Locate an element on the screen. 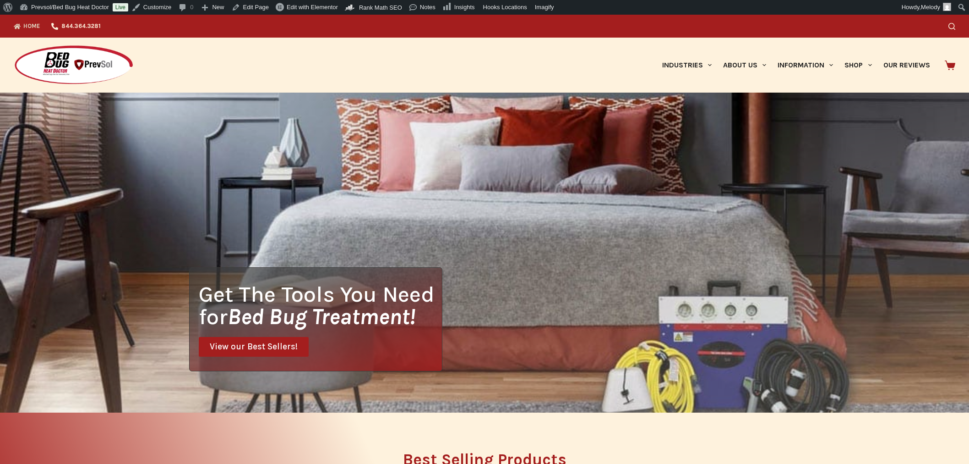 This screenshot has width=969, height=464. a: Our Reviews is located at coordinates (907, 65).